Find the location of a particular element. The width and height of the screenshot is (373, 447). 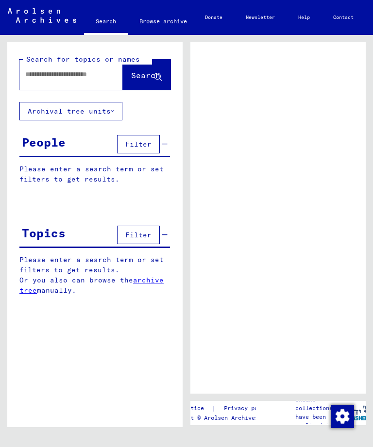

mat-label: Search for topics or names is located at coordinates (83, 59).